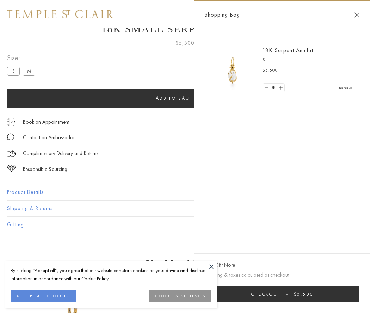 The height and width of the screenshot is (313, 370). Describe the element at coordinates (11, 153) in the screenshot. I see `img: icon_delivery.svg` at that location.